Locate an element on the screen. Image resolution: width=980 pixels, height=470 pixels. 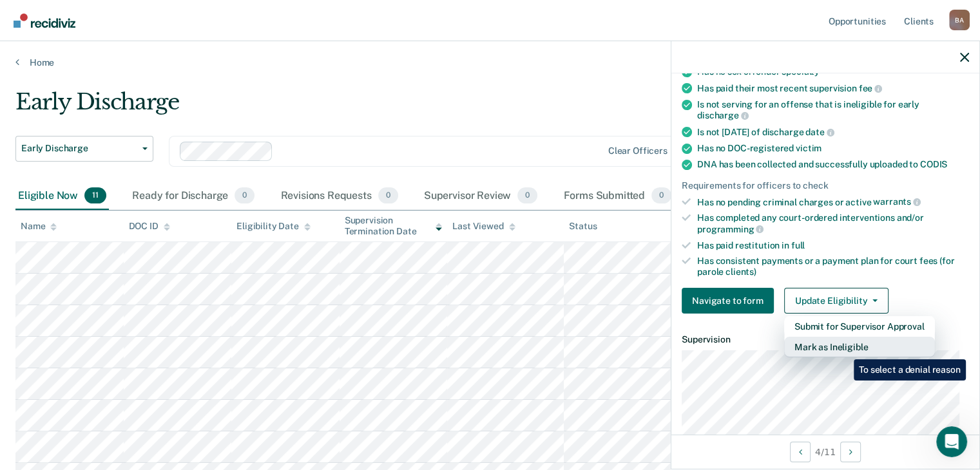
div: Clear officers is located at coordinates (638, 151).